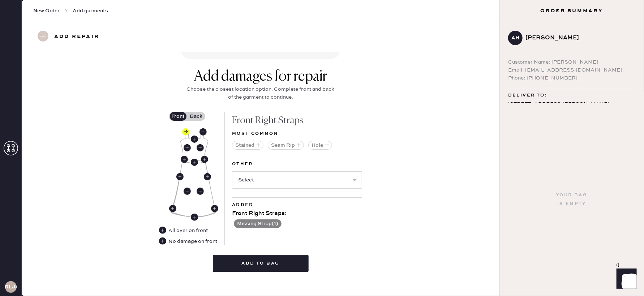 The height and width of the screenshot is (296, 644). I want to click on div: Front Center Hem, so click(195, 217).